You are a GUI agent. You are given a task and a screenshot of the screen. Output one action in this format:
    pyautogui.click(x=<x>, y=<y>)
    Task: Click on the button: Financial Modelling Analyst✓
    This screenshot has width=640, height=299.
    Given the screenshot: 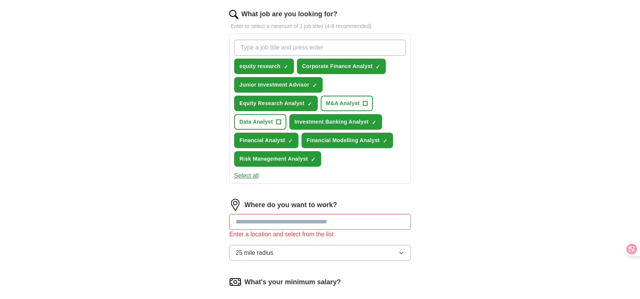 What is the action you would take?
    pyautogui.click(x=347, y=140)
    